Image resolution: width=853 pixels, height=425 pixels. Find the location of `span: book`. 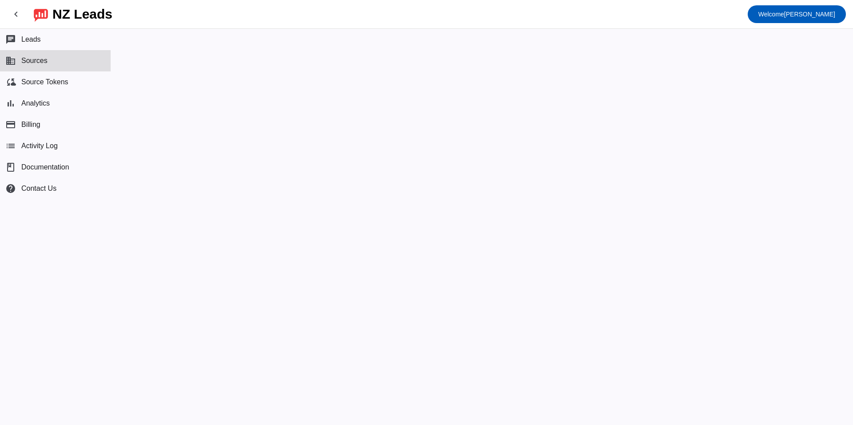

span: book is located at coordinates (11, 167).